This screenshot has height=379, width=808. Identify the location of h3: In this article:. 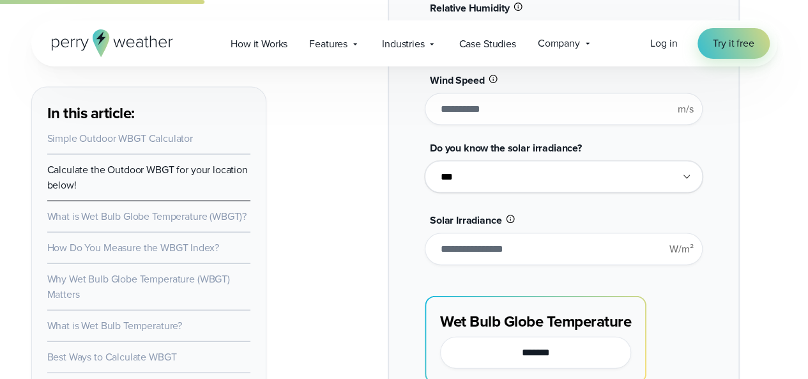
(149, 113).